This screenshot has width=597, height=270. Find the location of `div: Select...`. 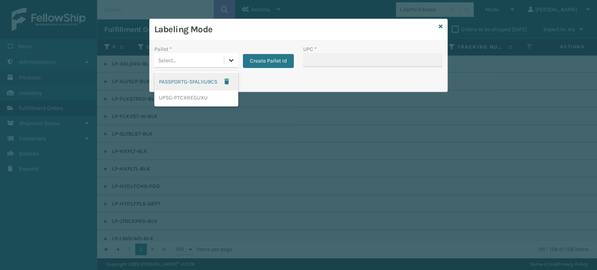

div: Select... is located at coordinates (167, 60).